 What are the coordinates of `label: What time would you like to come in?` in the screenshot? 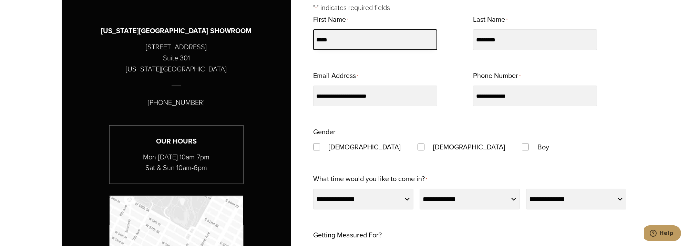 It's located at (370, 179).